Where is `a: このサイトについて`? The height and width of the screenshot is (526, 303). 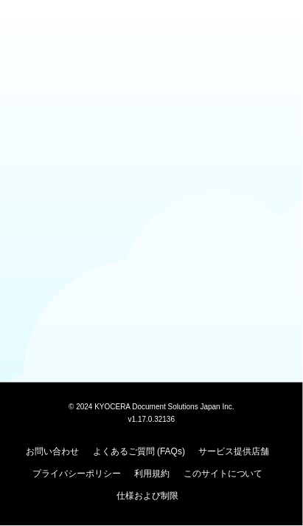 a: このサイトについて is located at coordinates (224, 474).